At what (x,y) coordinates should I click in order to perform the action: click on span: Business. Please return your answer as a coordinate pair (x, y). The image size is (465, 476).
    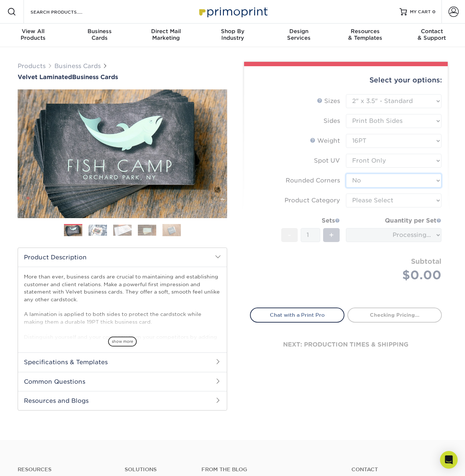
    Looking at the image, I should click on (100, 31).